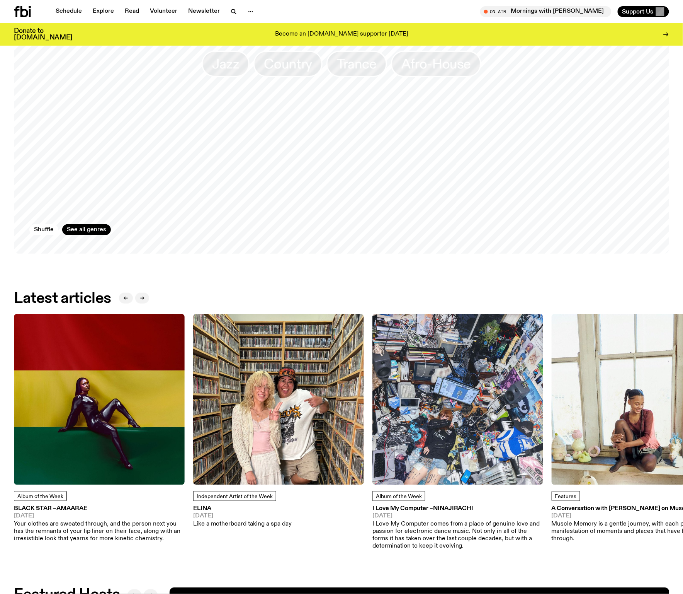 The height and width of the screenshot is (594, 683). Describe the element at coordinates (458, 535) in the screenshot. I see `p: I Love My Computer comes from a place of genuine love and passion for electronic dance music. Not...` at that location.